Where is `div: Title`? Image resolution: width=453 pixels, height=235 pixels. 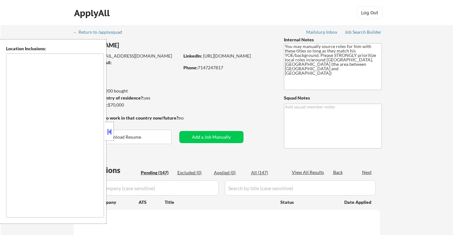
div: Title is located at coordinates (219, 202).